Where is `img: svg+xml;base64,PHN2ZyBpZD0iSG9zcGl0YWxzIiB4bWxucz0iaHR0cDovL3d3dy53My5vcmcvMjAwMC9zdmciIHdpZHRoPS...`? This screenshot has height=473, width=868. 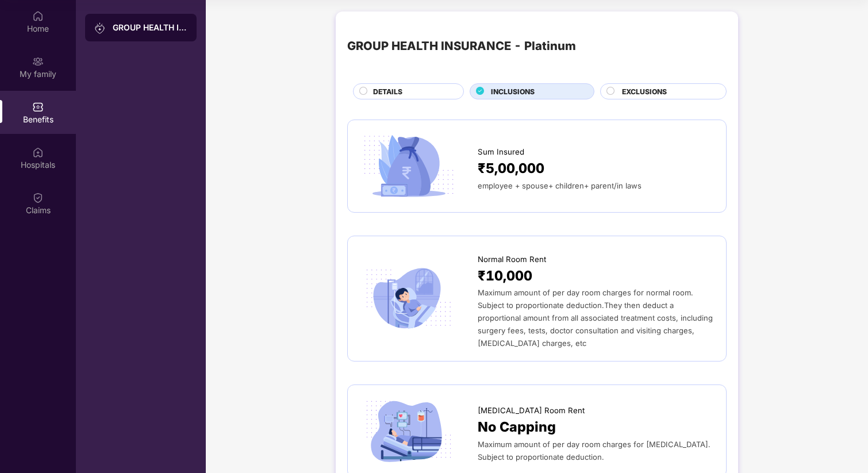
img: svg+xml;base64,PHN2ZyBpZD0iSG9zcGl0YWxzIiB4bWxucz0iaHR0cDovL3d3dy53My5vcmcvMjAwMC9zdmciIHdpZHRoPS... is located at coordinates (38, 152).